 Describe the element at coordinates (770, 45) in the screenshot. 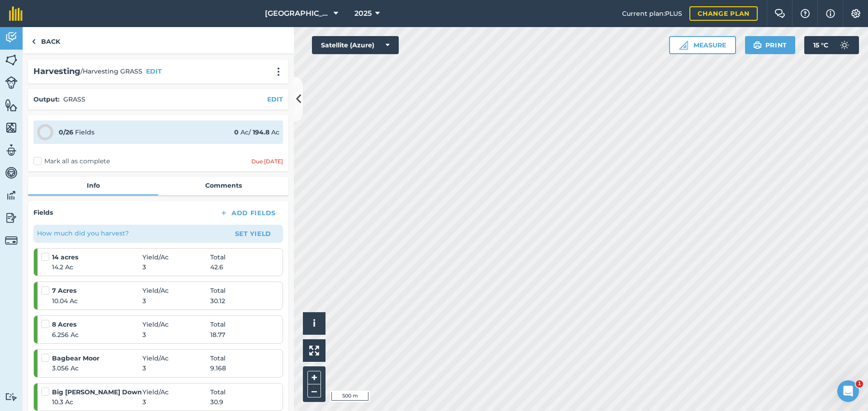

I see `button: Print` at that location.